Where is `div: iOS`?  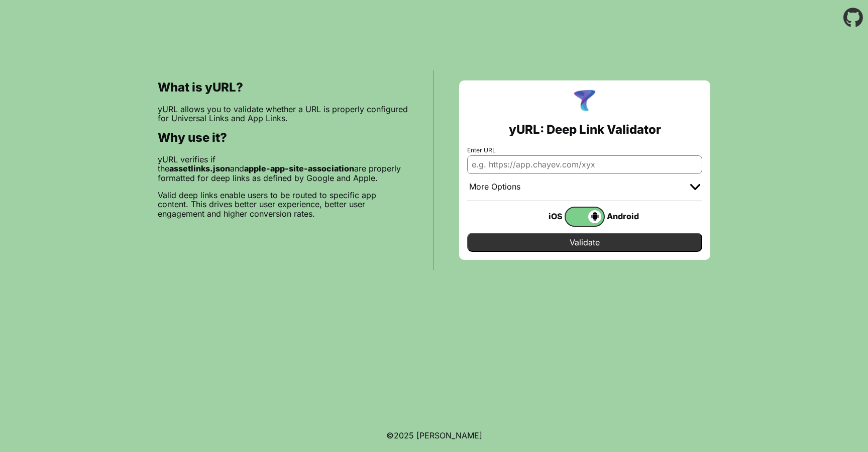 div: iOS is located at coordinates (545, 216).